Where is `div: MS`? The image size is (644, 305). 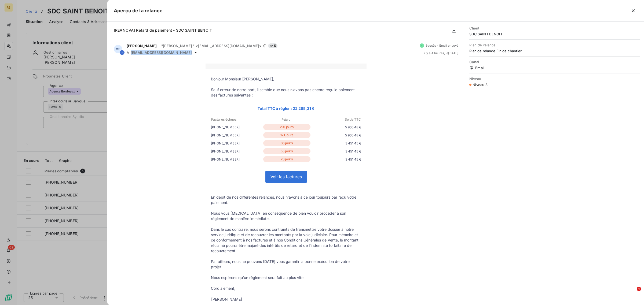
div: MS is located at coordinates (118, 49).